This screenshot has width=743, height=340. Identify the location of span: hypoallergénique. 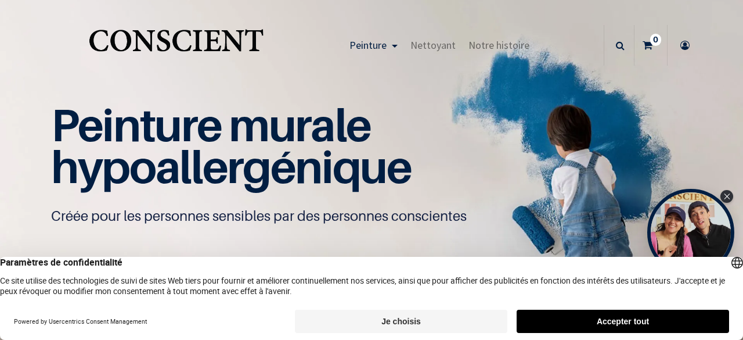
(231, 166).